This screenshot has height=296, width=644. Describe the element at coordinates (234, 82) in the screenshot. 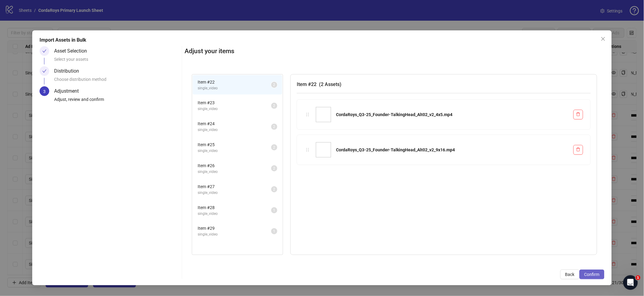

I see `span: Item # 22` at that location.